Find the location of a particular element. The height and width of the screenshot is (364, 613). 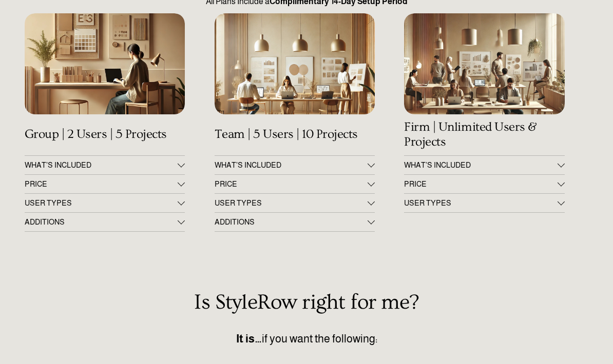

button: WHAT’S INCLUDED is located at coordinates (484, 165).